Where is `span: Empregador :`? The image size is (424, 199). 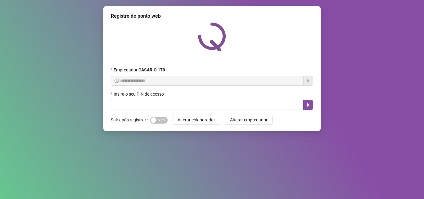 span: Empregador : is located at coordinates (139, 70).